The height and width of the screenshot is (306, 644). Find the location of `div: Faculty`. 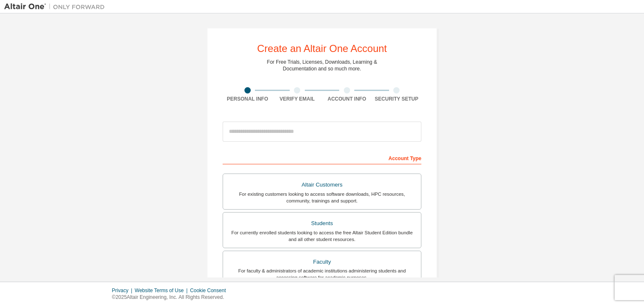

div: Faculty is located at coordinates (322, 262).